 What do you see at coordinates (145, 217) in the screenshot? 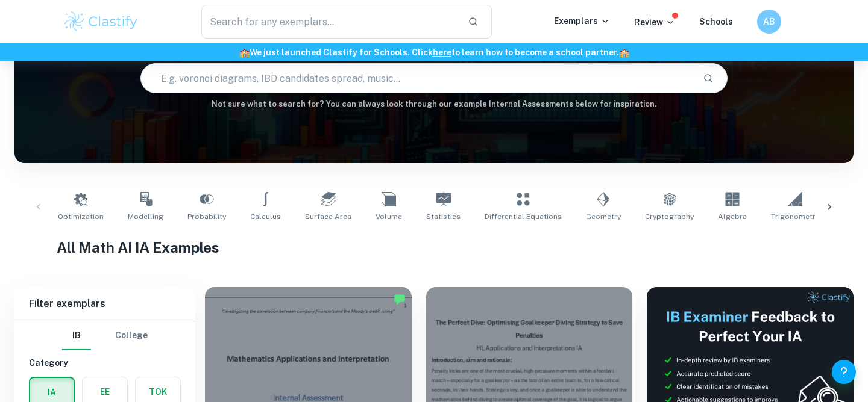
I see `span: Modelling` at bounding box center [145, 217].